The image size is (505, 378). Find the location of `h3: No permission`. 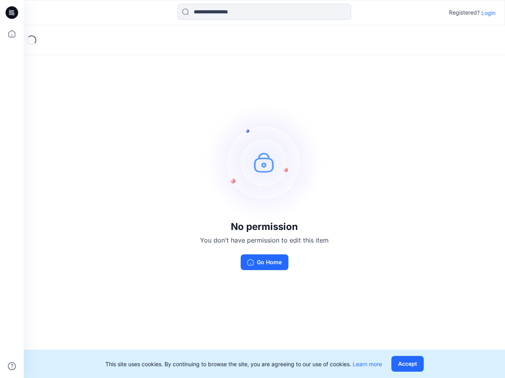

h3: No permission is located at coordinates (264, 227).